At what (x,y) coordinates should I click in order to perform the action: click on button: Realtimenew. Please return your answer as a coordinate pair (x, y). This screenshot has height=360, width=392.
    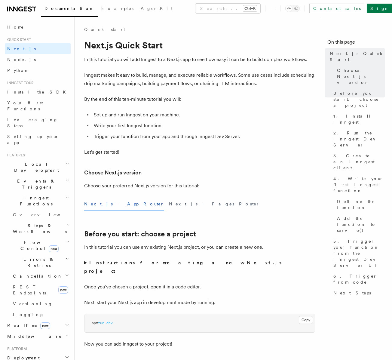
    Looking at the image, I should click on (38, 325).